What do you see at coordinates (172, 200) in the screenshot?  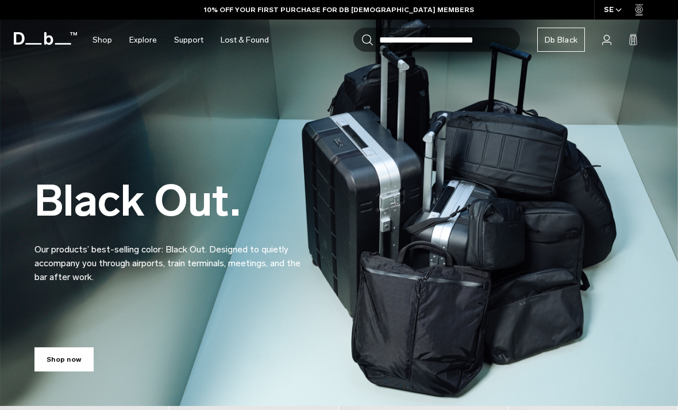 I see `h2: Black Out.` at bounding box center [172, 200].